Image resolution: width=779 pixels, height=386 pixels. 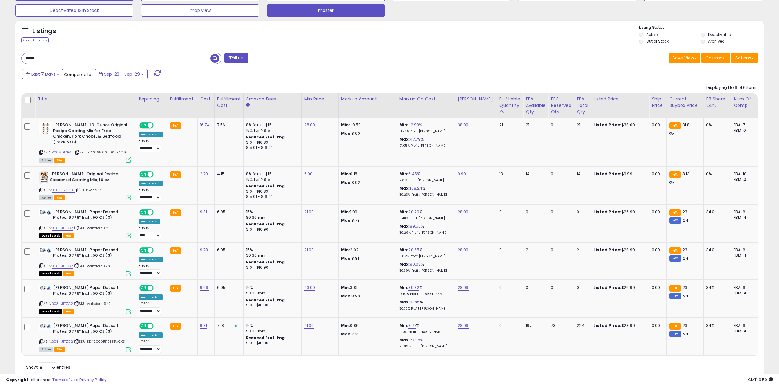 What do you see at coordinates (686, 174) in the screenshot?
I see `span: 8.13` at bounding box center [686, 174].